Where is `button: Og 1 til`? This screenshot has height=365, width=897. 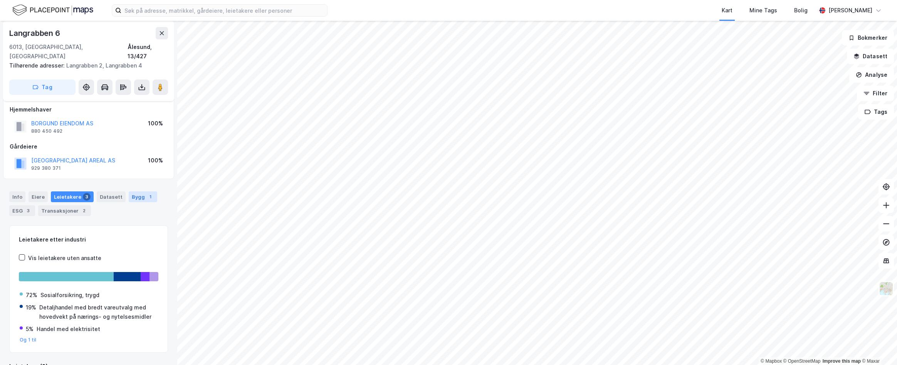
button: Og 1 til is located at coordinates (28, 340).